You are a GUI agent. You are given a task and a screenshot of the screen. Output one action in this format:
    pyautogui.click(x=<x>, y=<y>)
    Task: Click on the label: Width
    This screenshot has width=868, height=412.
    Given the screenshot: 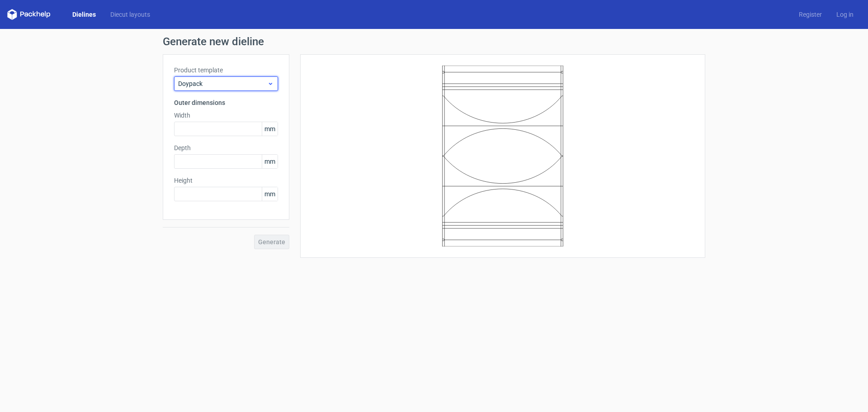 What is the action you would take?
    pyautogui.click(x=226, y=115)
    